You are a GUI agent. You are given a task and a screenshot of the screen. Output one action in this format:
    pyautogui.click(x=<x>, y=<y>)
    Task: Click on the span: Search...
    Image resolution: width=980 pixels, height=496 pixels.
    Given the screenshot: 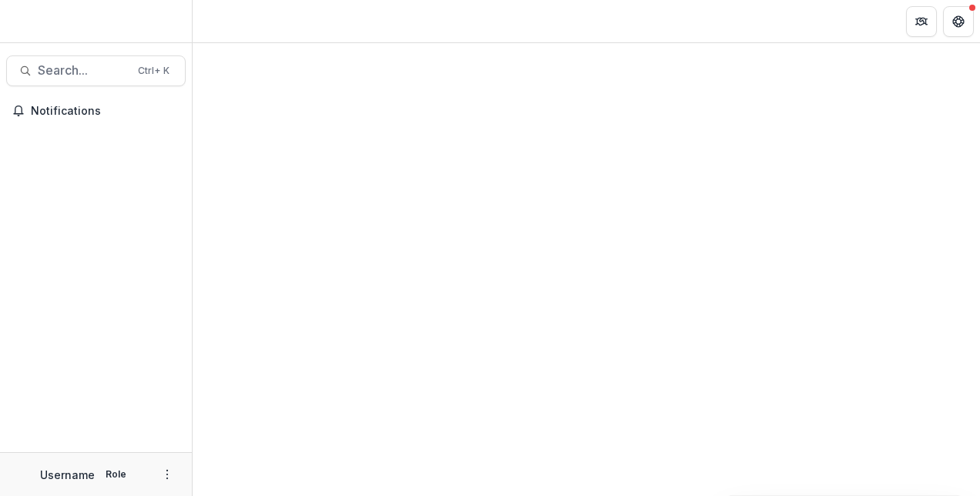 What is the action you would take?
    pyautogui.click(x=83, y=70)
    